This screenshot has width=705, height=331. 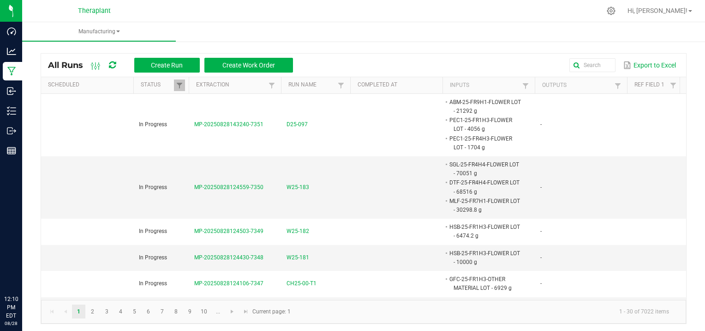 What do you see at coordinates (249, 65) in the screenshot?
I see `span: Create Work Order` at bounding box center [249, 65].